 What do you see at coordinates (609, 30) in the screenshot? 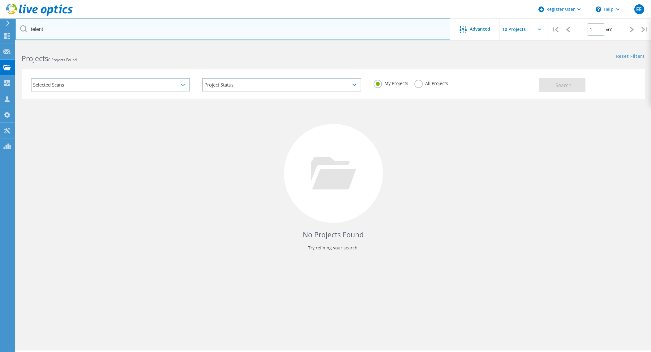
I see `span: of 0` at bounding box center [609, 30].